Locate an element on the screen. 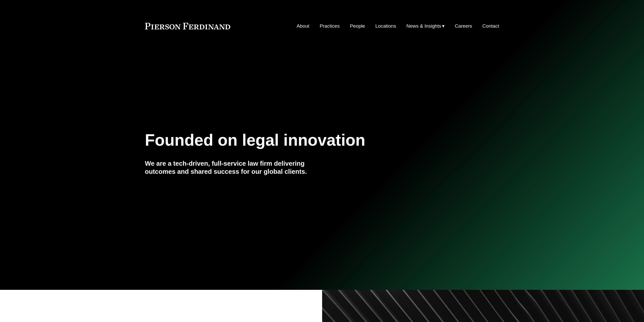 This screenshot has height=322, width=644. a: Practices is located at coordinates (330, 26).